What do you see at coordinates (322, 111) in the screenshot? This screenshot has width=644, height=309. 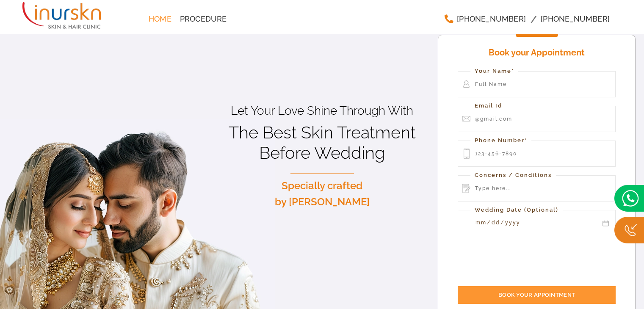 I see `p: Let Your Love Shine Through With` at bounding box center [322, 111].